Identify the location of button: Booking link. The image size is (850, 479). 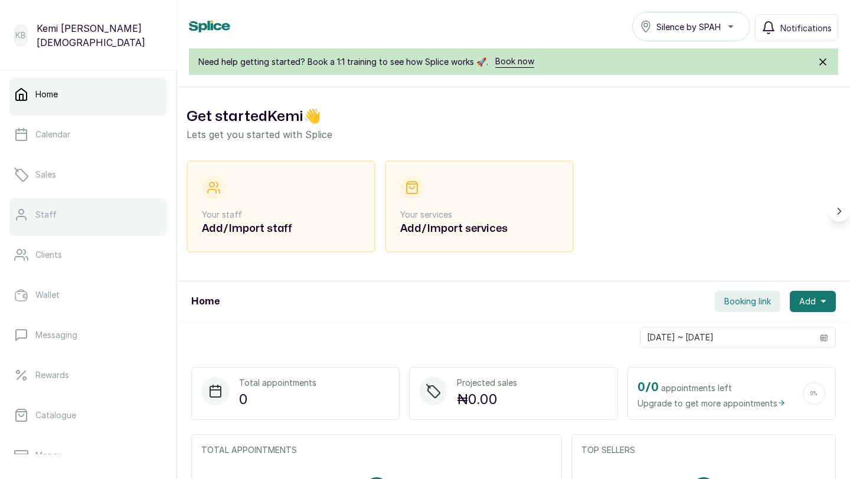
(747, 302).